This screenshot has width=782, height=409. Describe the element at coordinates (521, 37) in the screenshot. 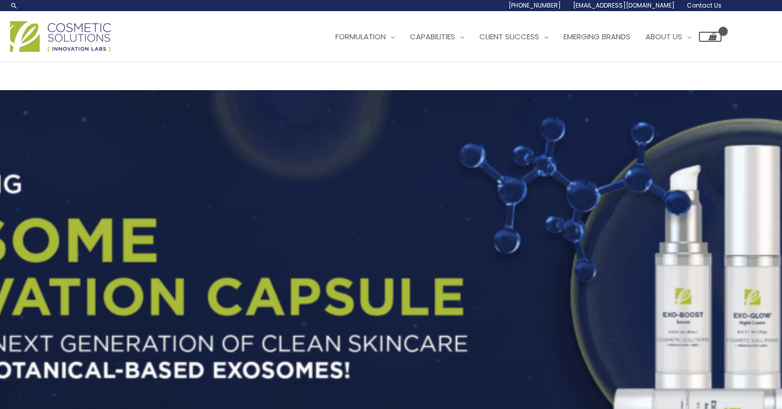

I see `nav: Site Navigation` at that location.